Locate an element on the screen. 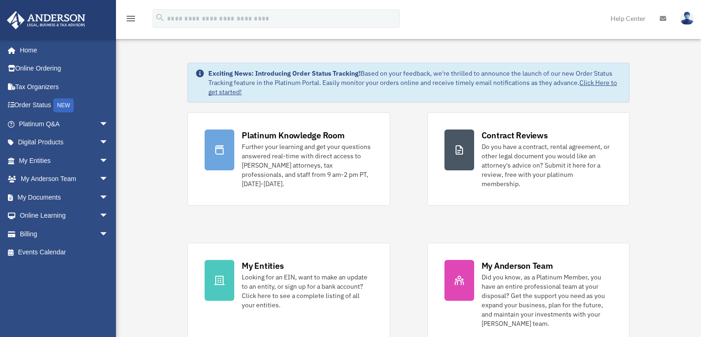 The height and width of the screenshot is (337, 701). a: Tax Organizers is located at coordinates (64, 87).